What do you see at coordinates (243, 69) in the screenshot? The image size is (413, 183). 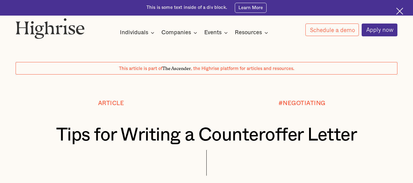 I see `span: , the Highrise platform for articles and resources.` at bounding box center [243, 69].